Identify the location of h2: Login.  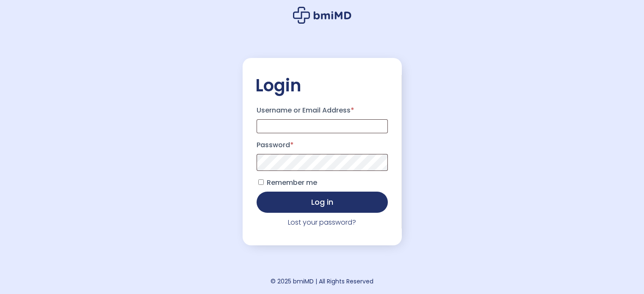
(322, 85).